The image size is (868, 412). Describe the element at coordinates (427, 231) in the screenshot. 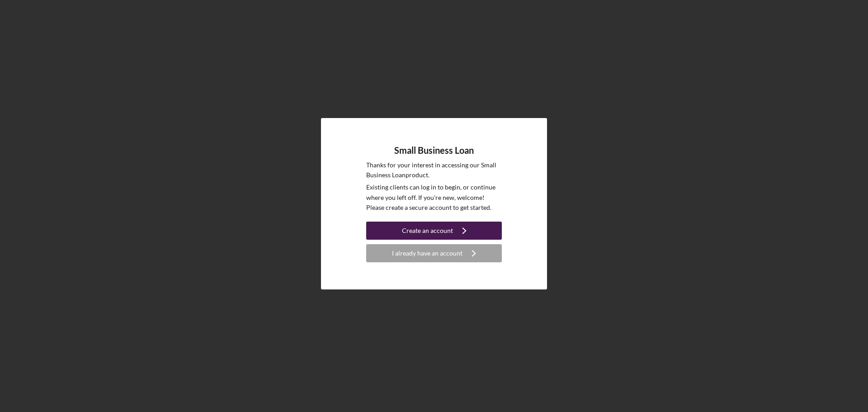

I see `div: Create an account` at that location.